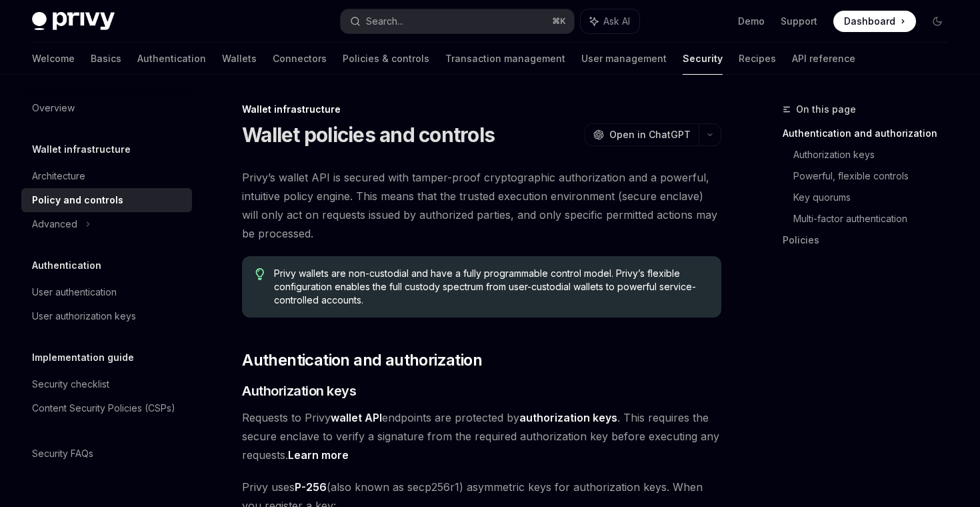 Image resolution: width=980 pixels, height=507 pixels. What do you see at coordinates (81, 149) in the screenshot?
I see `h5: Wallet infrastructure` at bounding box center [81, 149].